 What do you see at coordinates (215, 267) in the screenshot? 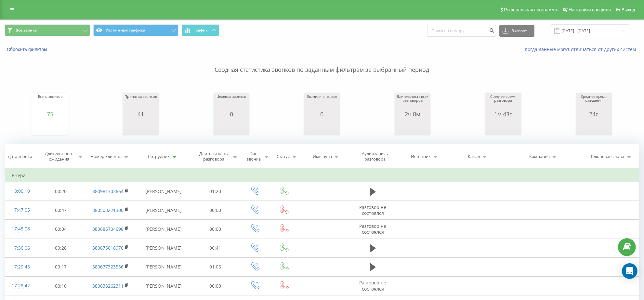
I see `td: 01:06` at bounding box center [215, 267].